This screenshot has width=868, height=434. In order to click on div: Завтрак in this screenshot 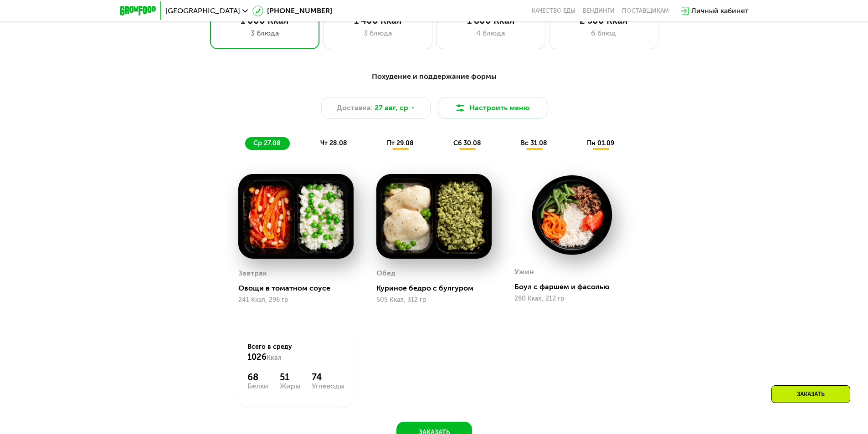, I will do `click(252, 273)`.